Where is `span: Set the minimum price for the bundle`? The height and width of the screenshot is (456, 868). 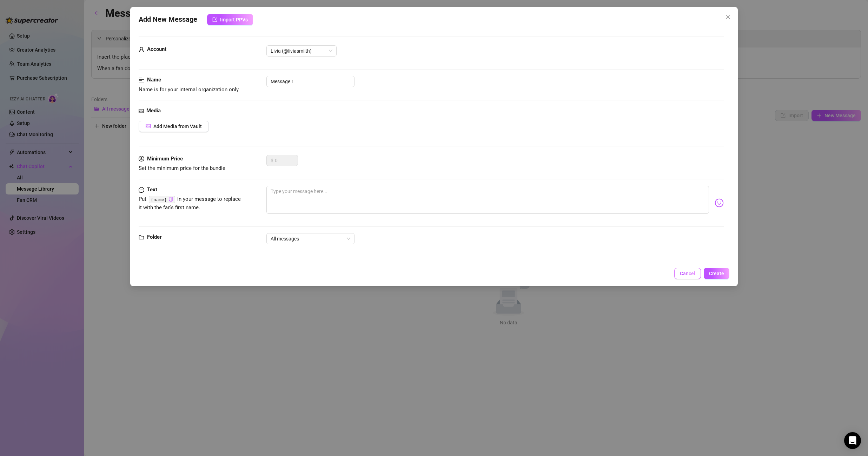
span: Set the minimum price for the bundle is located at coordinates (182, 168).